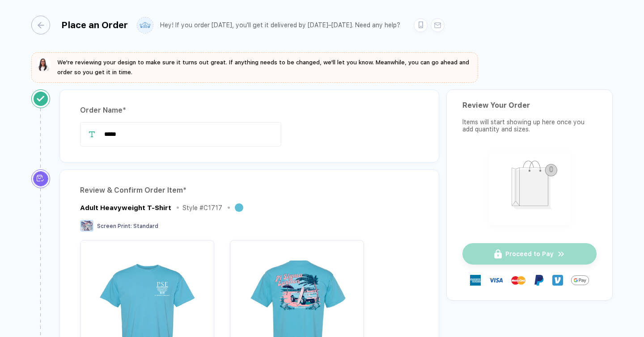 The width and height of the screenshot is (644, 337). What do you see at coordinates (146, 226) in the screenshot?
I see `span: Standard` at bounding box center [146, 226].